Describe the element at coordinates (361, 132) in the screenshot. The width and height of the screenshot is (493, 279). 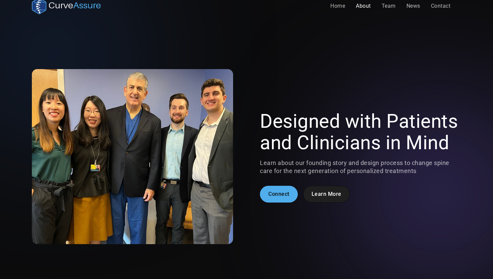
I see `h1: Designed with Patients and Clinicians in Mind` at that location.